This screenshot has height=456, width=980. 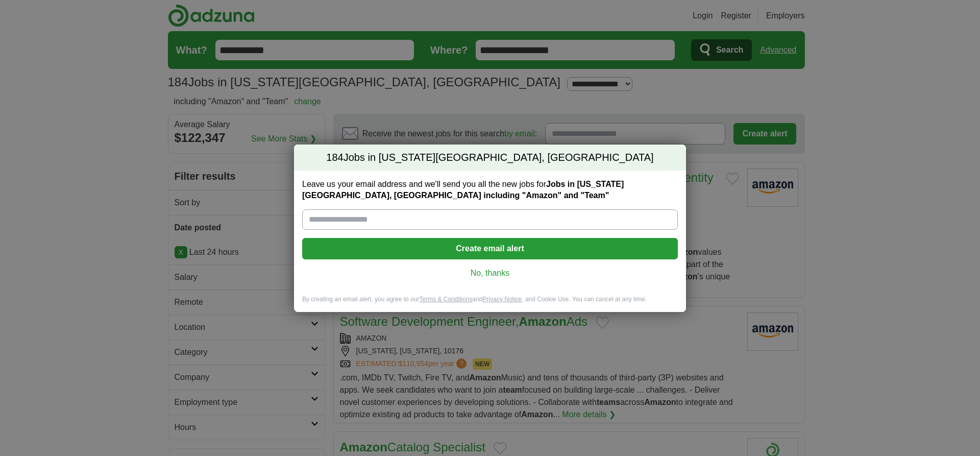 What do you see at coordinates (490, 273) in the screenshot?
I see `a: No, thanks` at bounding box center [490, 273].